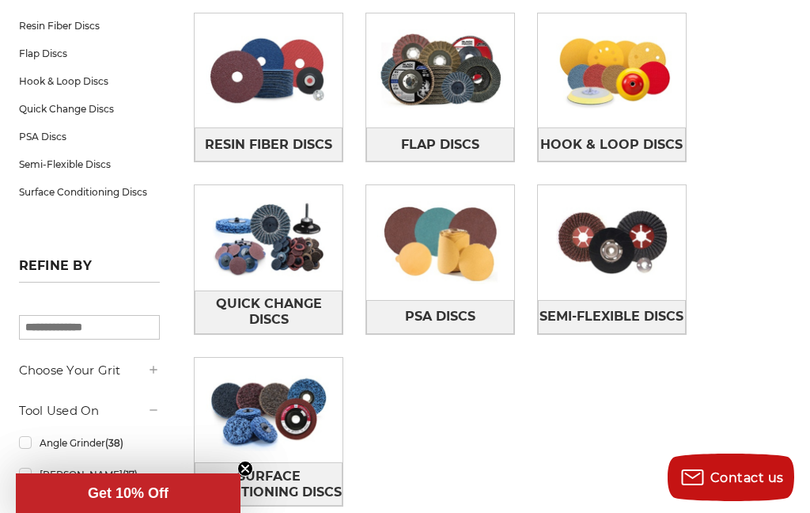  I want to click on span: (38), so click(114, 442).